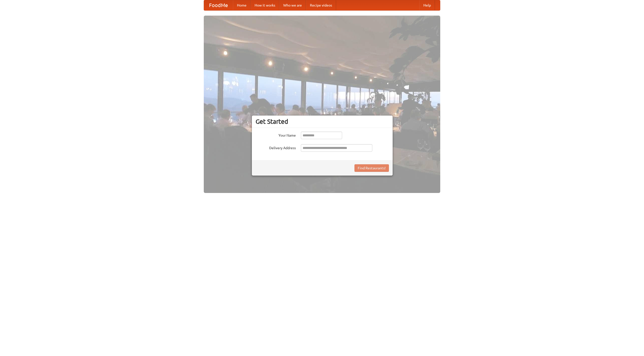 The image size is (644, 356). What do you see at coordinates (321, 5) in the screenshot?
I see `a: Recipe videos` at bounding box center [321, 5].